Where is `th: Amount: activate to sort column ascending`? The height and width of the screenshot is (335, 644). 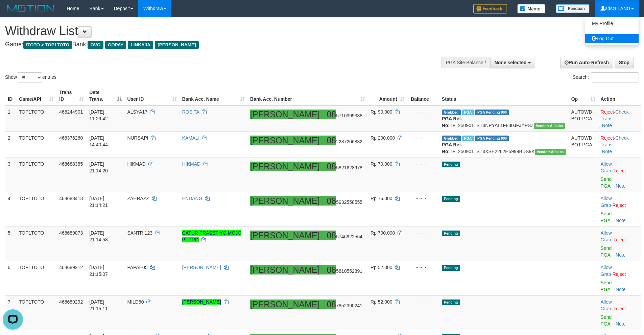
th: Amount: activate to sort column ascending is located at coordinates (387, 96).